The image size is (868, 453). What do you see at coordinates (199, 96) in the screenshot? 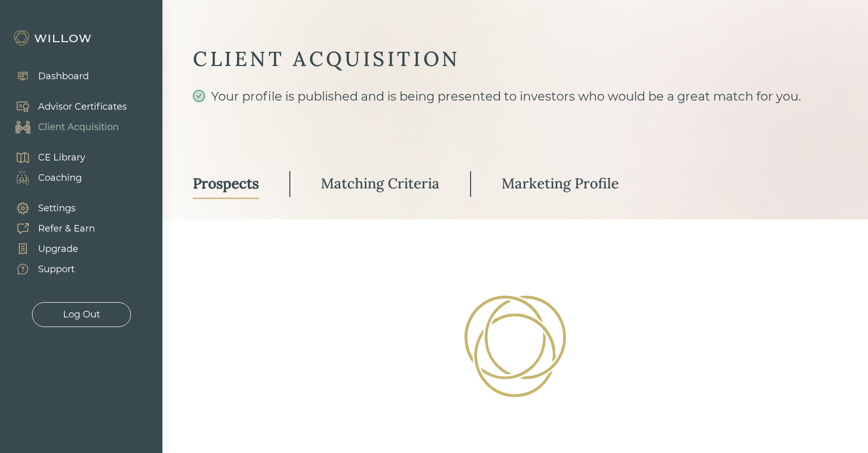
I see `span: check-circle` at bounding box center [199, 96].